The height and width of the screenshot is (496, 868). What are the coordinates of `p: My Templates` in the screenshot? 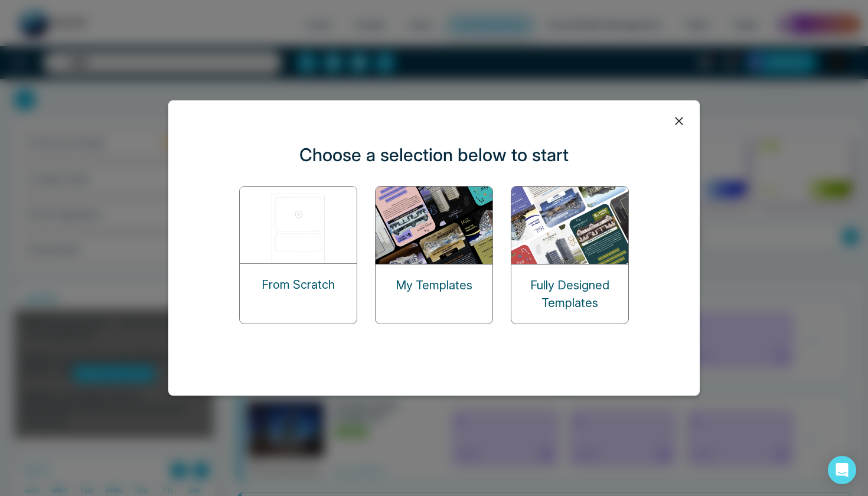 It's located at (434, 285).